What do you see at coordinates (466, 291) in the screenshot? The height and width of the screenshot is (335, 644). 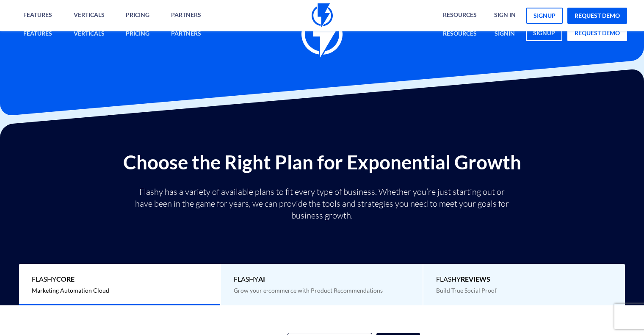 I see `span: Build True Social Proof` at bounding box center [466, 291].